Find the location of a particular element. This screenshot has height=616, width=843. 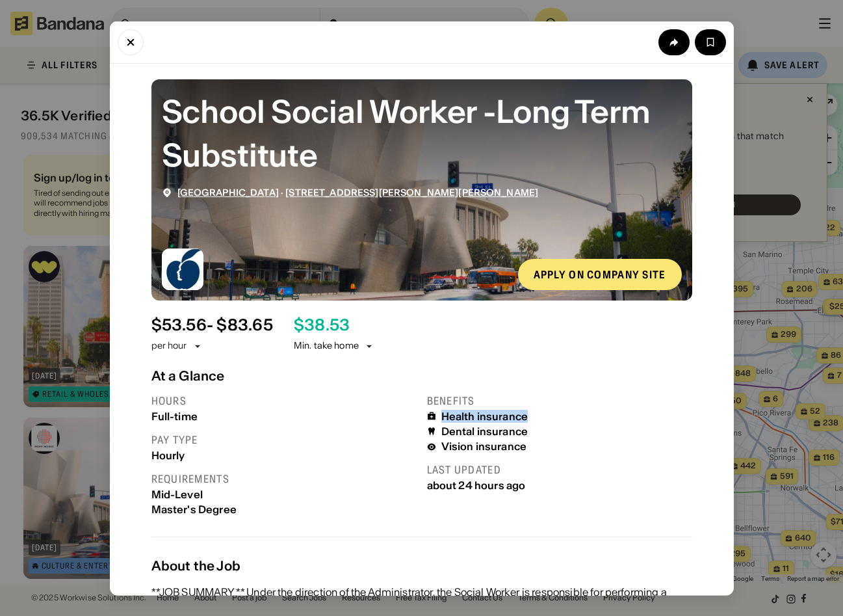

div: Dental insurance is located at coordinates (485, 431).